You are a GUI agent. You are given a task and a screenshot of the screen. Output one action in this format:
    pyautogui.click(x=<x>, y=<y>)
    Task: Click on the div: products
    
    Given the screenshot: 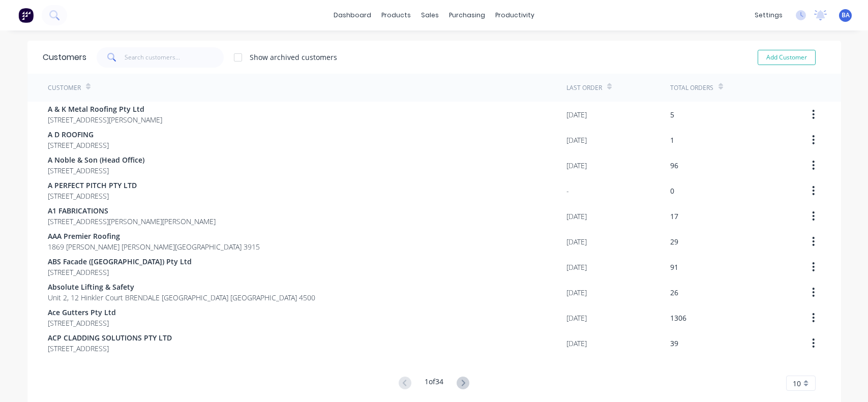 What is the action you would take?
    pyautogui.click(x=396, y=15)
    